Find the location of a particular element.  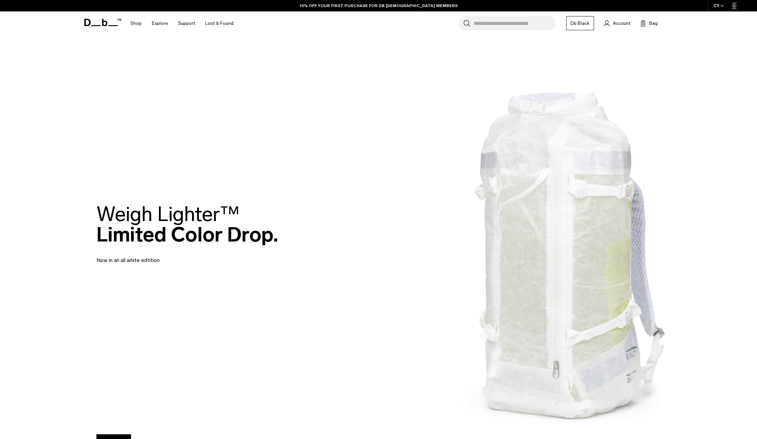

h2: Limited Color Drop. is located at coordinates (187, 224).